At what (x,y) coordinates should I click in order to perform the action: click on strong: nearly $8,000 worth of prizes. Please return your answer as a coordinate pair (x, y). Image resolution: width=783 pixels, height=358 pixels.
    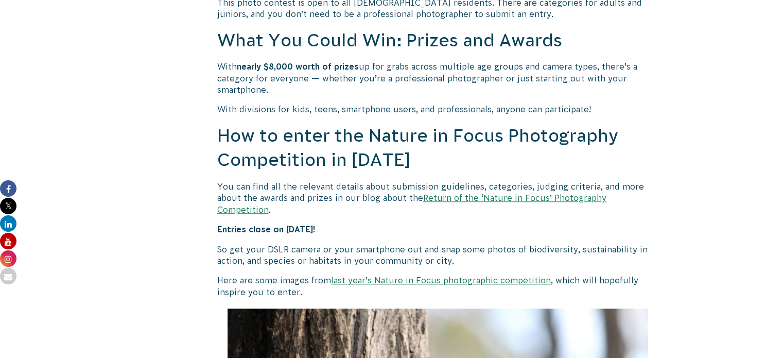
    Looking at the image, I should click on (298, 66).